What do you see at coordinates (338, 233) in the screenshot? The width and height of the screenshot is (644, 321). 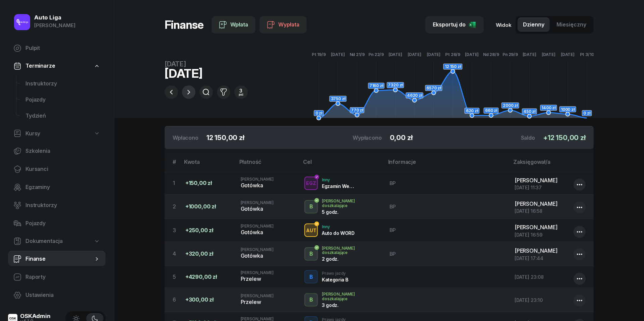 I see `div: Auto do WORD` at bounding box center [338, 233].